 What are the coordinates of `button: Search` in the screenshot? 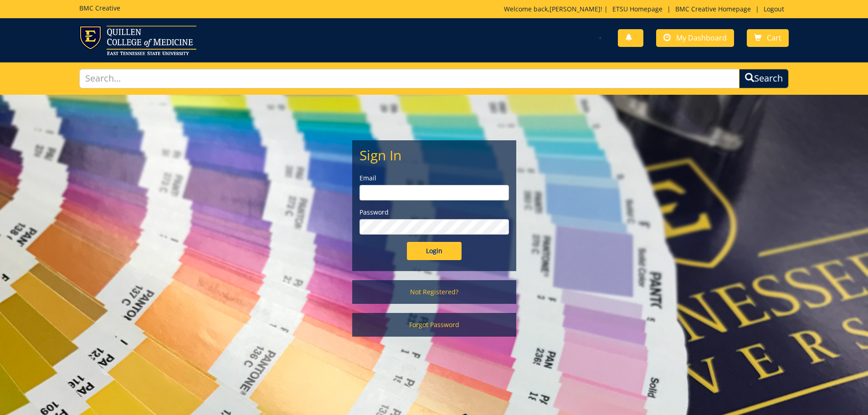 It's located at (764, 78).